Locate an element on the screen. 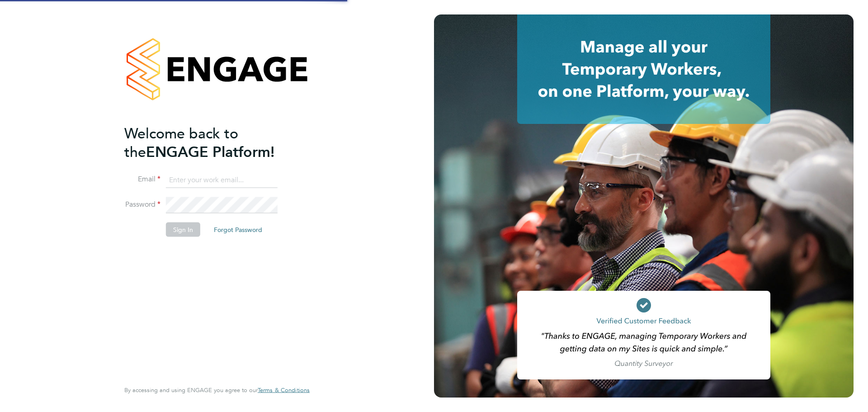 This screenshot has height=412, width=868. label: Password is located at coordinates (143, 204).